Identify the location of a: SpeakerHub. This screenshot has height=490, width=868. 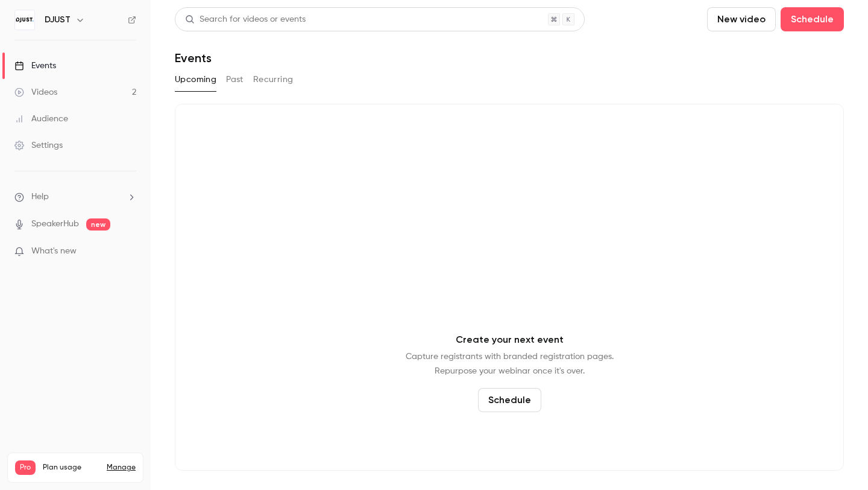
(55, 224).